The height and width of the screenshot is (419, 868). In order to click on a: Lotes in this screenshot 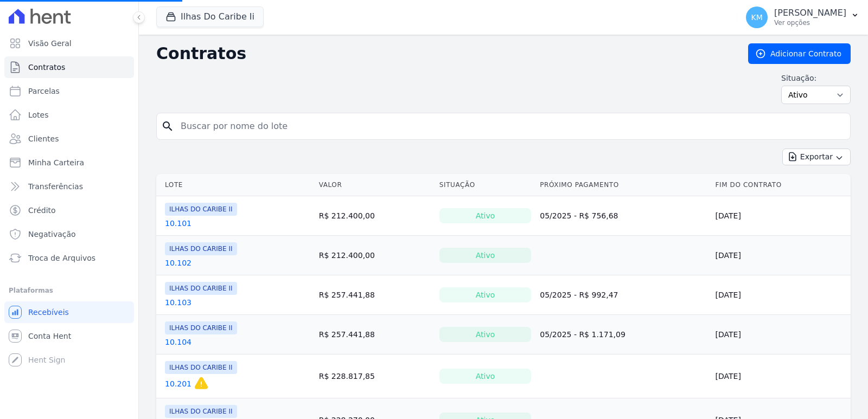, I will do `click(69, 115)`.